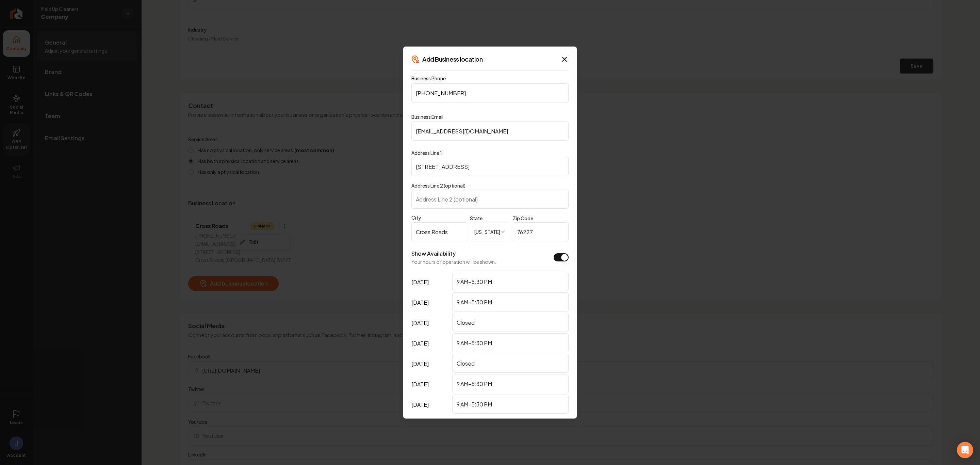 This screenshot has height=465, width=980. I want to click on label: Show Availability, so click(433, 254).